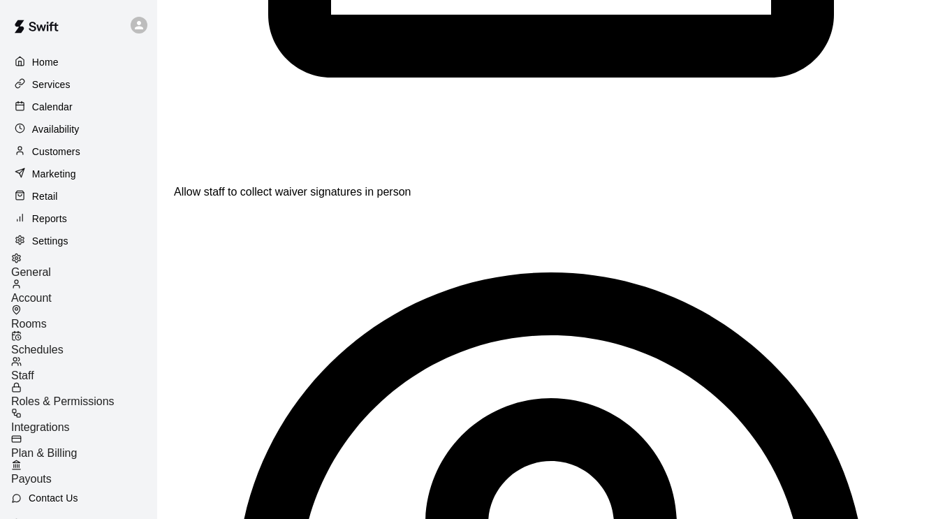  What do you see at coordinates (84, 395) in the screenshot?
I see `a: Roles & Permissions` at bounding box center [84, 395].